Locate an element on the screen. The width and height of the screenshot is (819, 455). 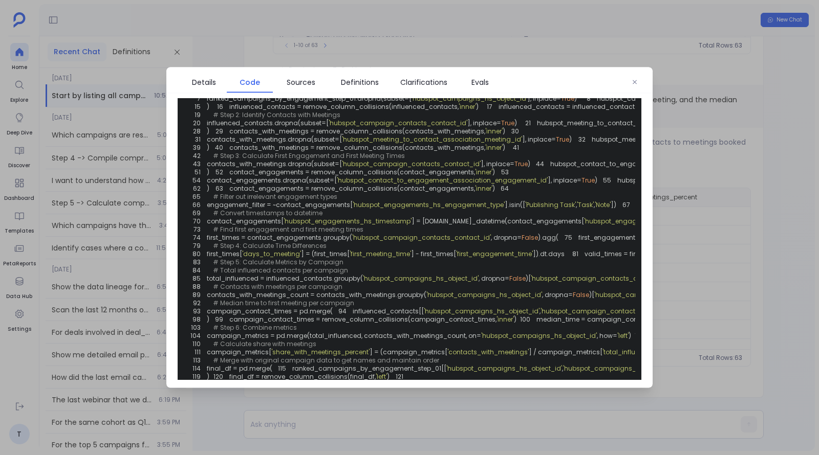
span: median_time = campaign_contact_times.groupby( is located at coordinates (619, 319).